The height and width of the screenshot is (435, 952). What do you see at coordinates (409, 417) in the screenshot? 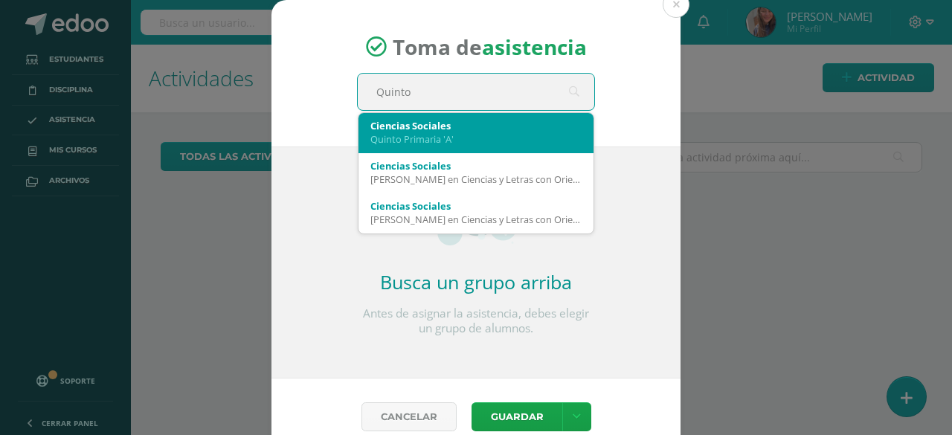
I see `a: Cancelar` at bounding box center [409, 417].